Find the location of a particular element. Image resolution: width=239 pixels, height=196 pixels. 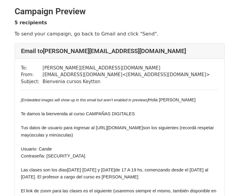

td: Subject: is located at coordinates (32, 82).